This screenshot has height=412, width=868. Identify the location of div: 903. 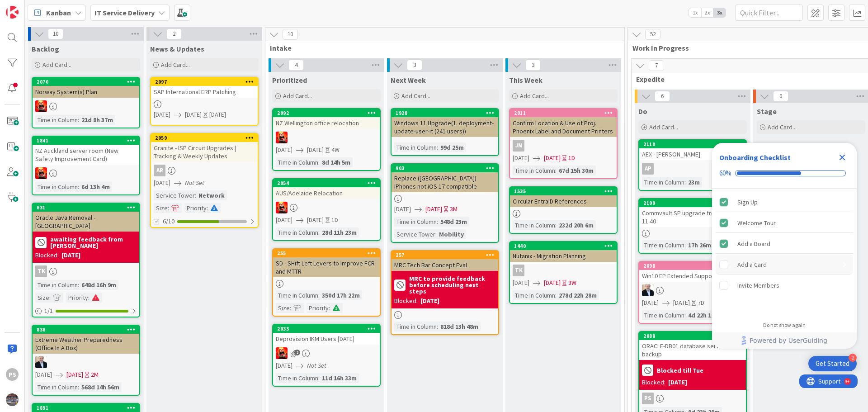
(447, 168).